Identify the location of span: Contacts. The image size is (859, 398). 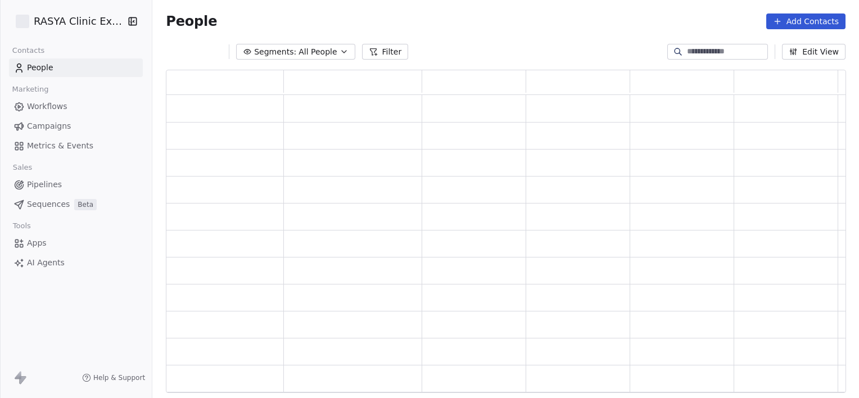
(28, 51).